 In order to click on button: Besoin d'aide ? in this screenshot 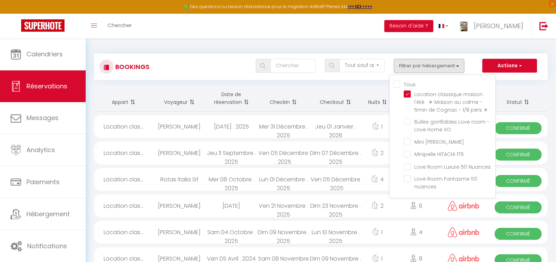, I will do `click(408, 26)`.